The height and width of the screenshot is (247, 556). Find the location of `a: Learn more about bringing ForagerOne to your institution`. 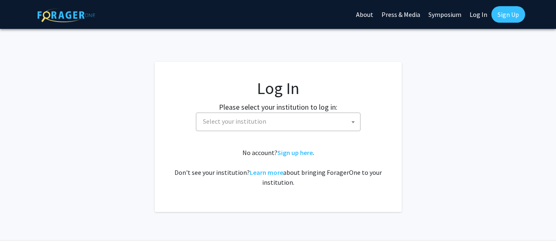

a: Learn more about bringing ForagerOne to your institution is located at coordinates (266, 172).